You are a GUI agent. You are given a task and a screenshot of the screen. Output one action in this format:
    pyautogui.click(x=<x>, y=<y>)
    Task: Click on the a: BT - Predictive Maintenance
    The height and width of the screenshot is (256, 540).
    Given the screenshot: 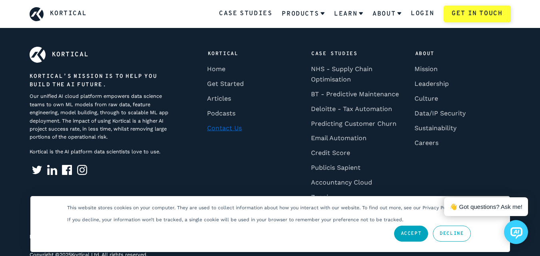 What is the action you would take?
    pyautogui.click(x=355, y=94)
    